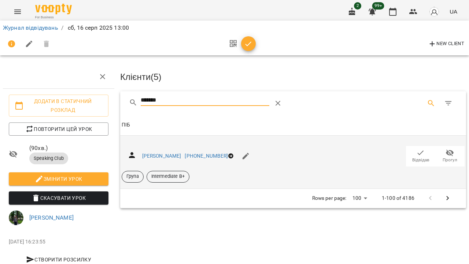 Image resolution: width=469 pixels, height=264 pixels. What do you see at coordinates (133, 176) in the screenshot?
I see `span: Група` at bounding box center [133, 176].